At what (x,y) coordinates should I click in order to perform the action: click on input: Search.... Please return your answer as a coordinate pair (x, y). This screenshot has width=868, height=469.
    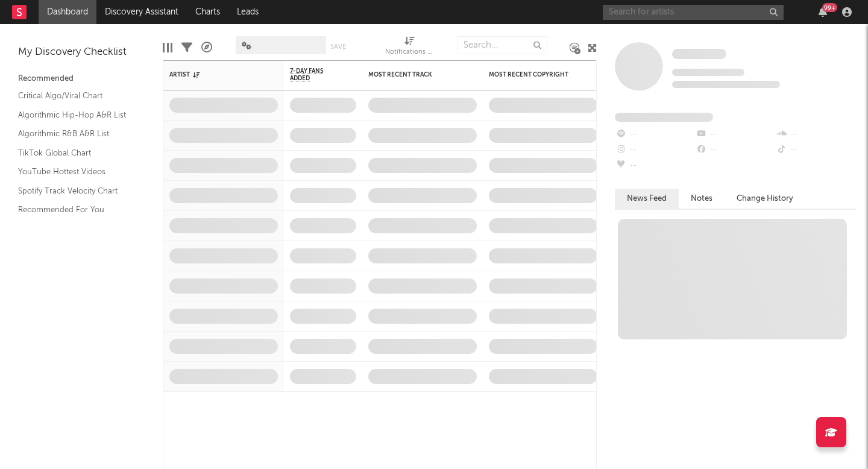
    Looking at the image, I should click on (502, 45).